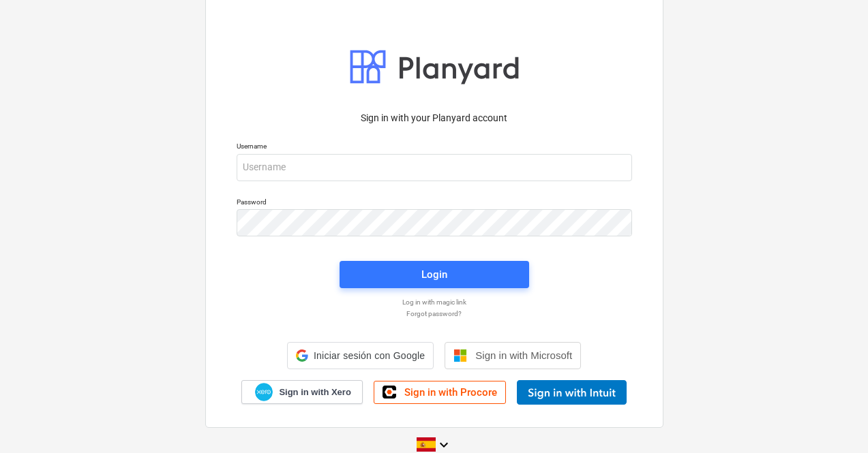 The image size is (868, 453). What do you see at coordinates (435, 313) in the screenshot?
I see `p: Forgot password?` at bounding box center [435, 313].